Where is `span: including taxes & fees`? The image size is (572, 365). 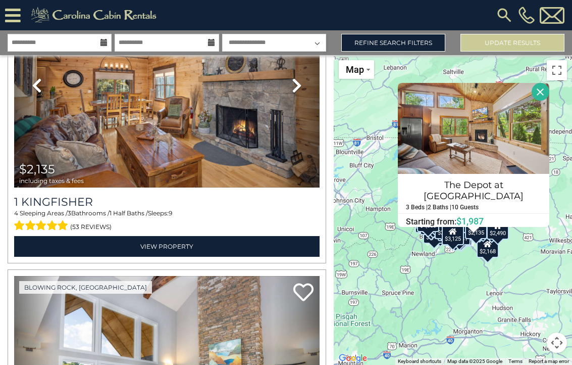 span: including taxes & fees is located at coordinates (52, 180).